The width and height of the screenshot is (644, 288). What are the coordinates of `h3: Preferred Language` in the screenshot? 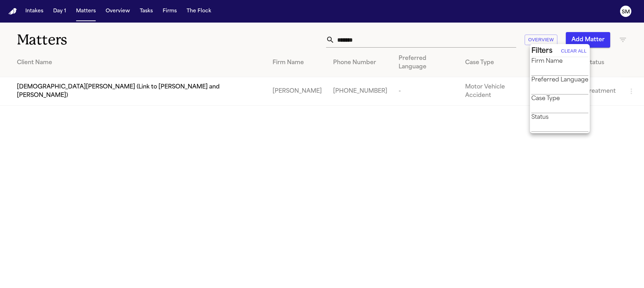 It's located at (560, 80).